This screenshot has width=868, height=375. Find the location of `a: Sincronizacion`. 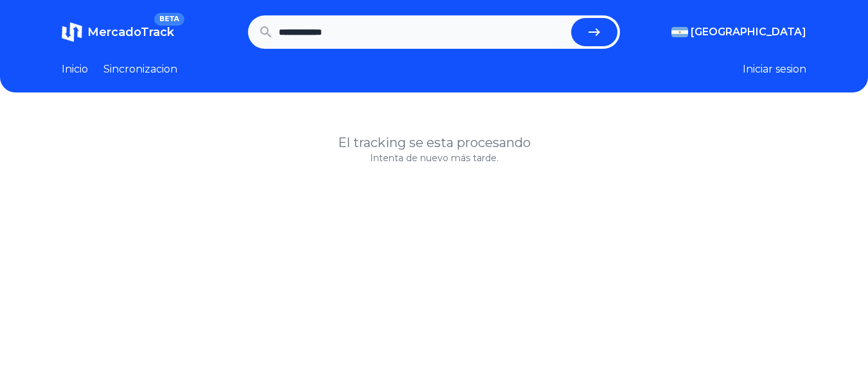

a: Sincronizacion is located at coordinates (141, 69).